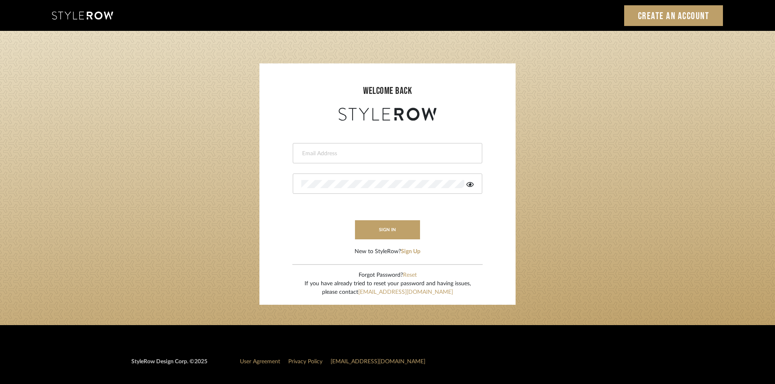 This screenshot has height=384, width=775. Describe the element at coordinates (411, 252) in the screenshot. I see `button: Sign Up` at that location.